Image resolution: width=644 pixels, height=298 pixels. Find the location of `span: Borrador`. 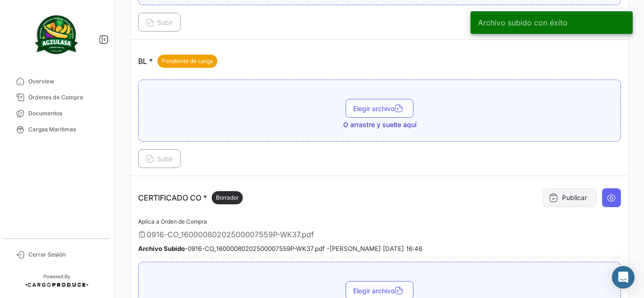

span: Borrador is located at coordinates (227, 198).